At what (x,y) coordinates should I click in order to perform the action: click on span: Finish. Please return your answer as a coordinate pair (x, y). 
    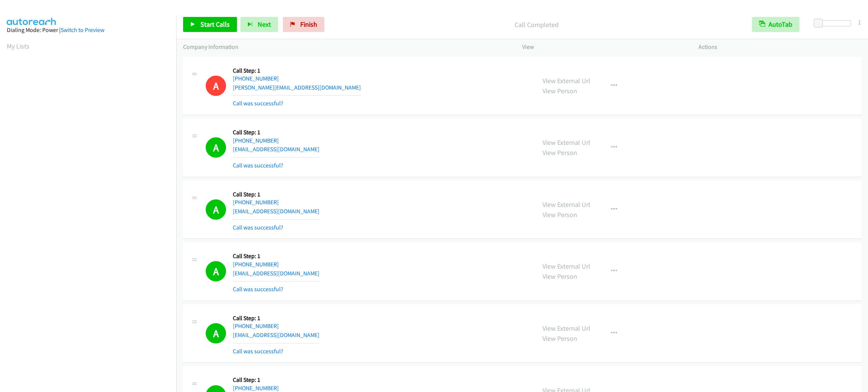
    Looking at the image, I should click on (309, 24).